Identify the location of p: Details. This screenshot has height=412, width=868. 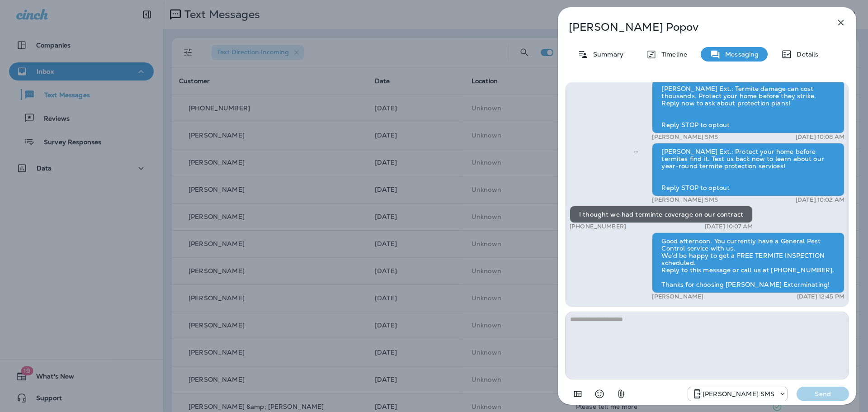
(805, 54).